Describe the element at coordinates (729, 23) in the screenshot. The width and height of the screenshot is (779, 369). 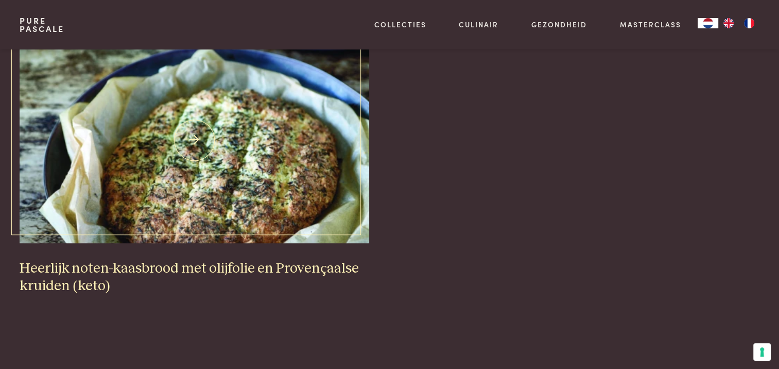
I see `a: EN` at that location.